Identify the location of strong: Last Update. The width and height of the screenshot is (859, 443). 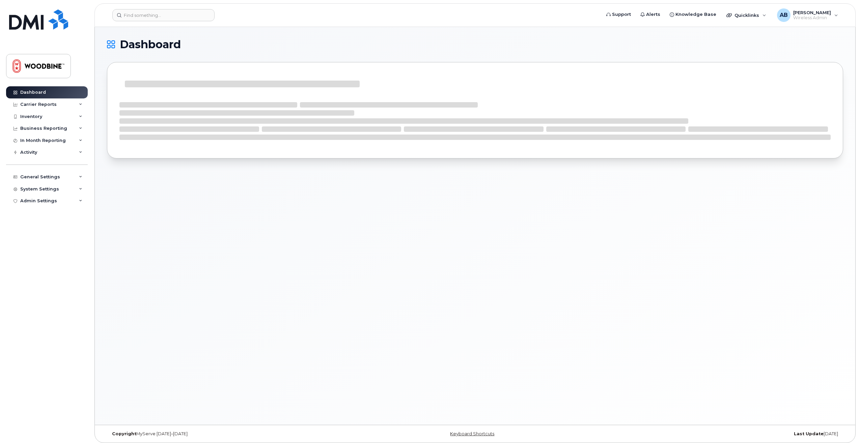
(809, 434).